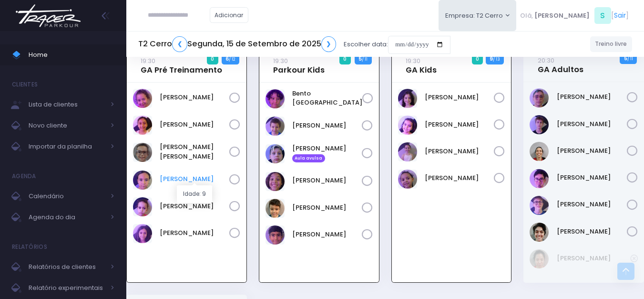  I want to click on img: Isabela Vilas Boas Rocha, so click(142, 125).